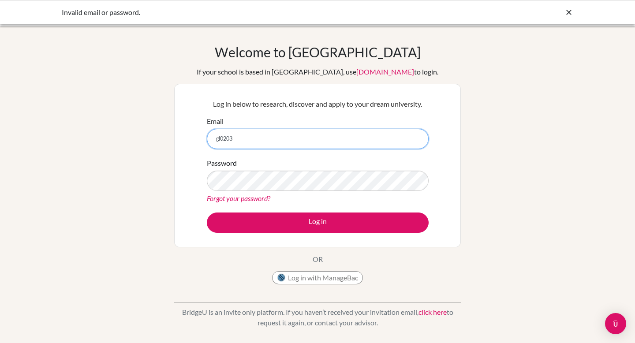 Image resolution: width=635 pixels, height=343 pixels. What do you see at coordinates (317, 104) in the screenshot?
I see `p: Log in below to research, discover and apply to your dream university.` at bounding box center [317, 104].